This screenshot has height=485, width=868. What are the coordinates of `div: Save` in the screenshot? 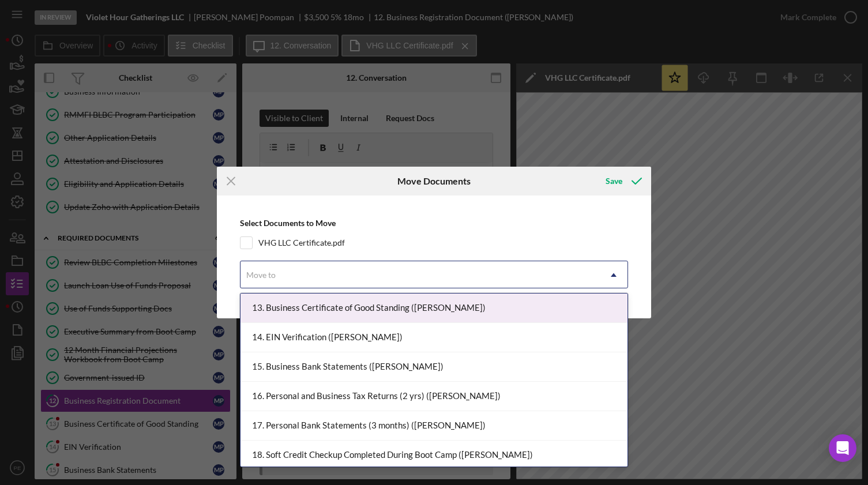 It's located at (613, 181).